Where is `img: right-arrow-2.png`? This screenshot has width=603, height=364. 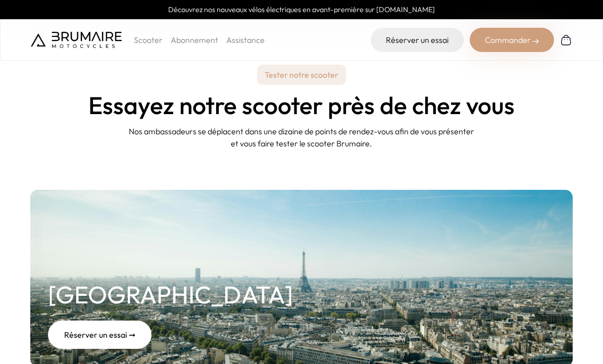 img: right-arrow-2.png is located at coordinates (535, 41).